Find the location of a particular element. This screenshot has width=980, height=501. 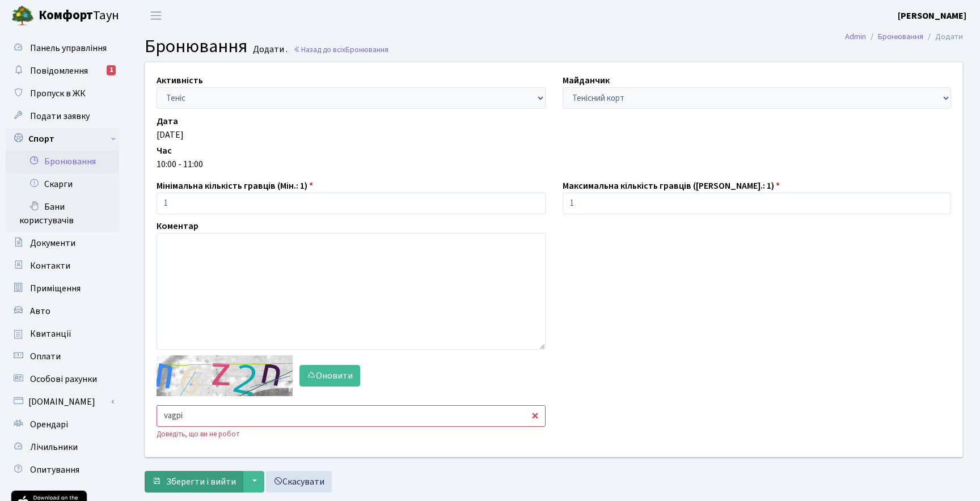

nav: breadcrumb is located at coordinates (904, 37).